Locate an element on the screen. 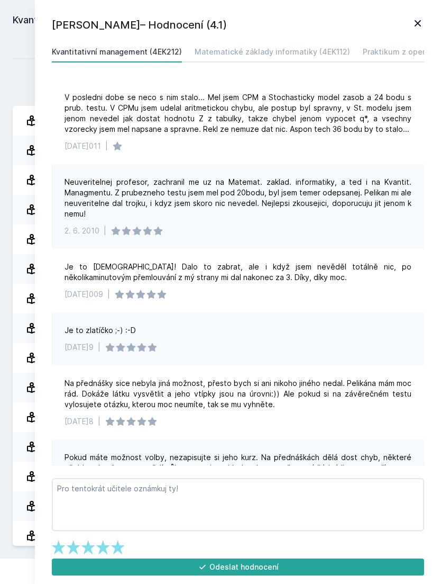  div: Neuveritelnej profesor, zachranil me uz na Matemat. zaklad. informatiky, a ted i na Kvantit. Mana... is located at coordinates (238, 198).